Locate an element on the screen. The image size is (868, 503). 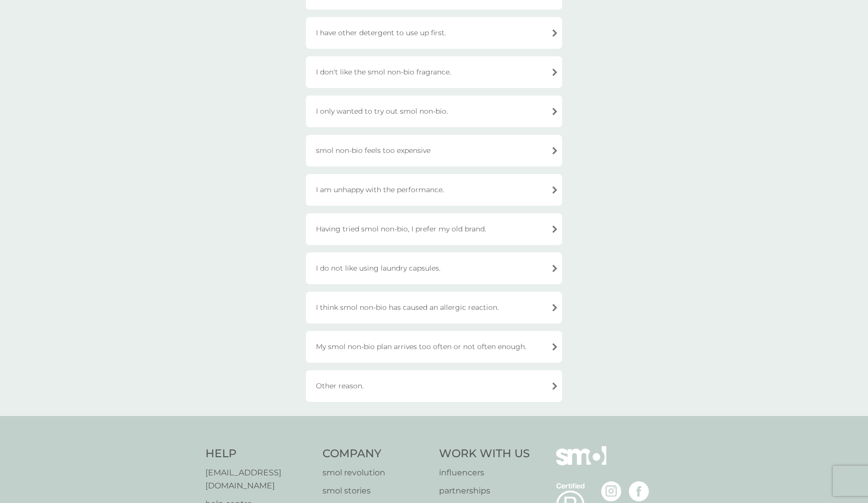
h4: Company is located at coordinates (376, 454).